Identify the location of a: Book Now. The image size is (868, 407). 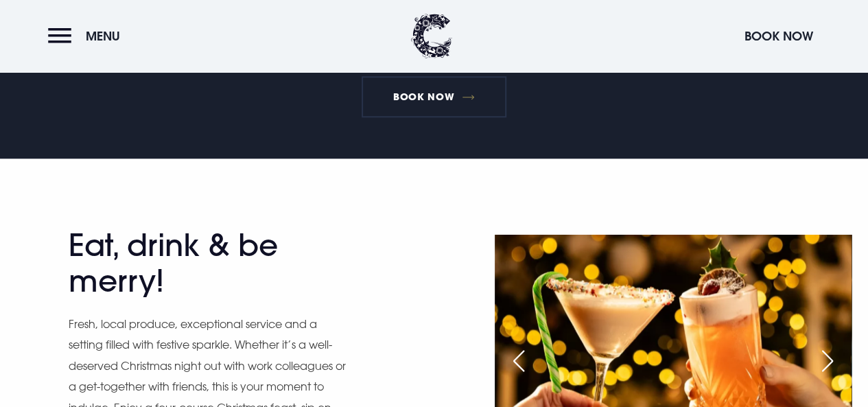
(434, 97).